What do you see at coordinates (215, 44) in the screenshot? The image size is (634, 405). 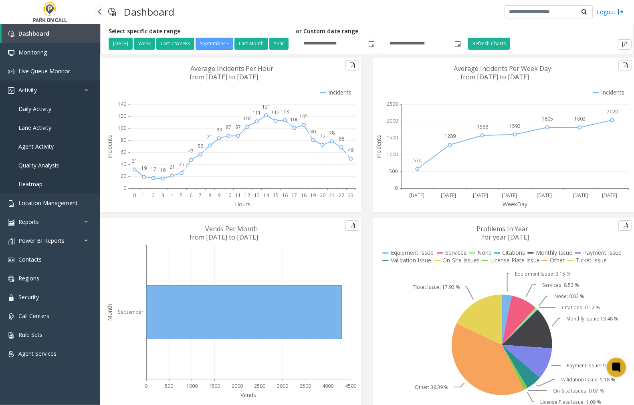 I see `button: September` at bounding box center [215, 44].